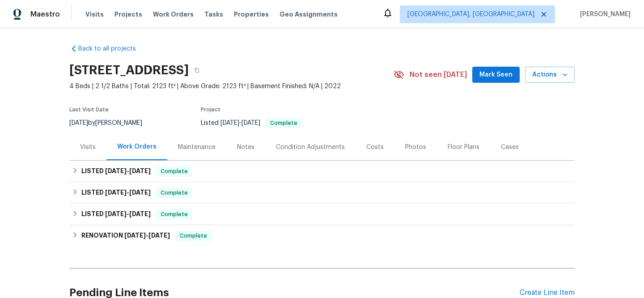 Image resolution: width=644 pixels, height=298 pixels. What do you see at coordinates (137, 147) in the screenshot?
I see `div: Work Orders` at bounding box center [137, 147].